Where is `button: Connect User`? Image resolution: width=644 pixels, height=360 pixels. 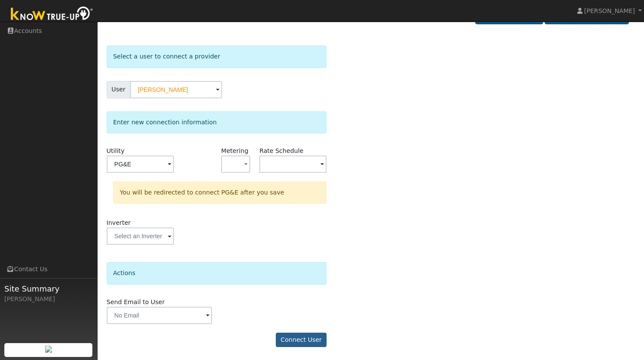
button: Connect User is located at coordinates (301, 340).